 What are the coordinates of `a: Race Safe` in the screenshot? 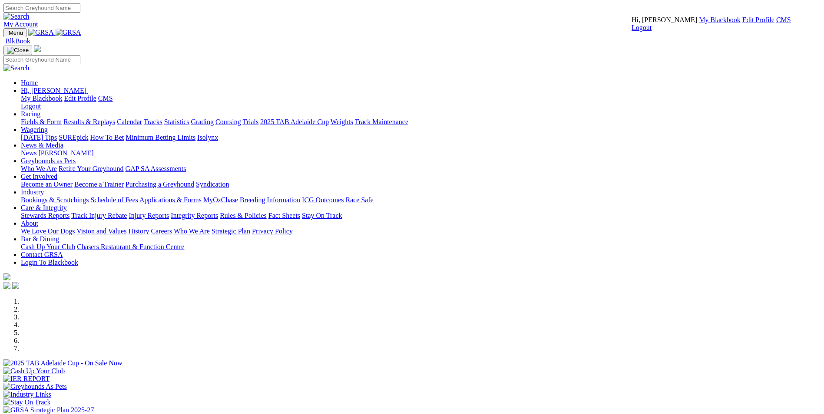 It's located at (359, 200).